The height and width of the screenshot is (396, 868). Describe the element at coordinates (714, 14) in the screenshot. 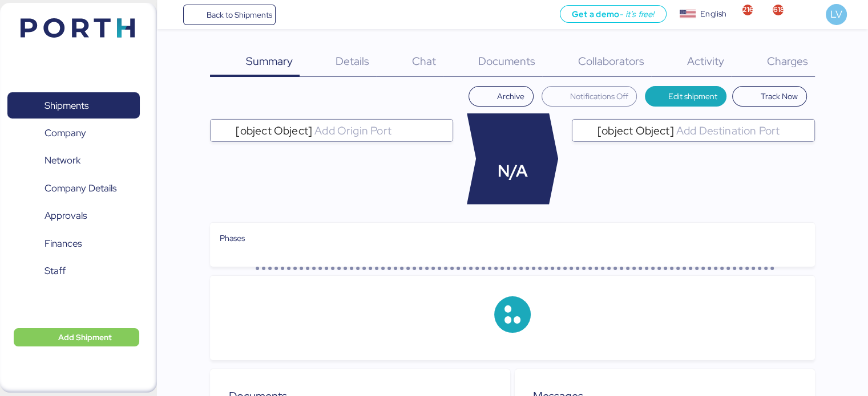

I see `div: English` at that location.